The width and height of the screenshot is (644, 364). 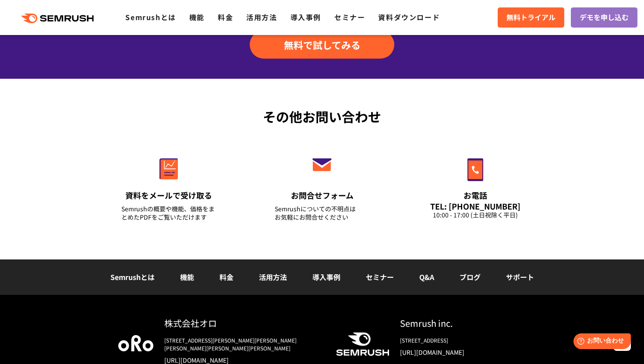 What do you see at coordinates (169, 195) in the screenshot?
I see `div: 資料をメールで受け取る` at bounding box center [169, 195].